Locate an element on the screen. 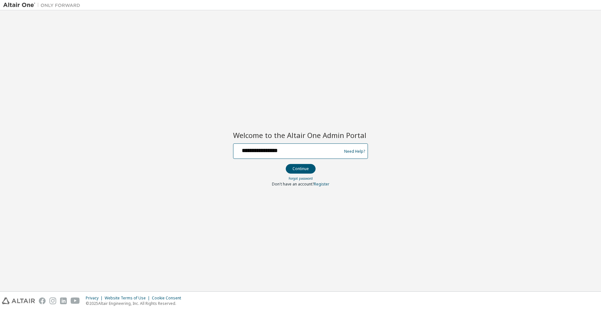 The height and width of the screenshot is (310, 601). h2: Welcome to the Altair One Admin Portal is located at coordinates (301, 135).